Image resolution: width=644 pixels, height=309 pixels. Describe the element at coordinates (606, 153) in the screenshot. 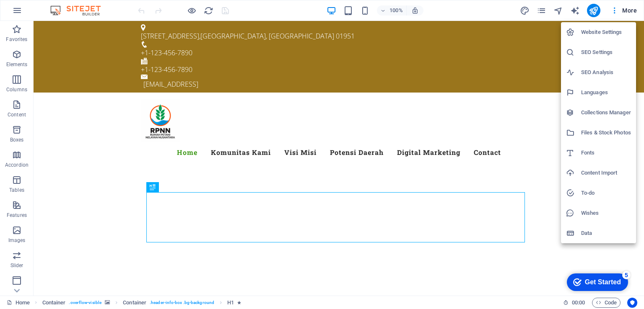

I see `h6: Fonts` at that location.